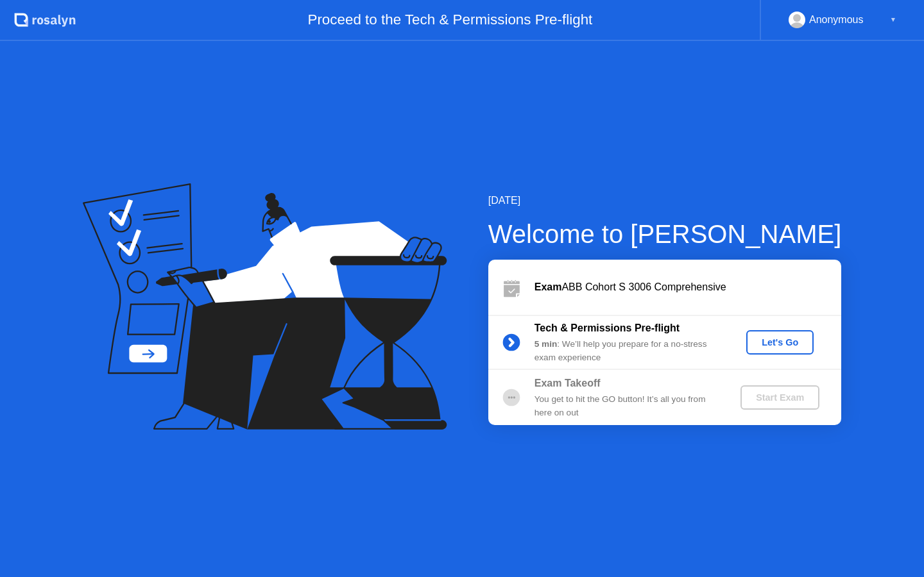 The height and width of the screenshot is (577, 924). I want to click on b: Exam, so click(548, 286).